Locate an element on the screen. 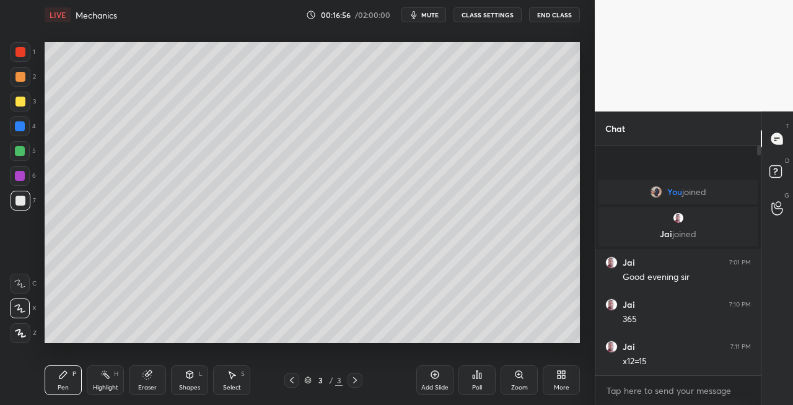 The height and width of the screenshot is (405, 793). p: Chat is located at coordinates (615, 128).